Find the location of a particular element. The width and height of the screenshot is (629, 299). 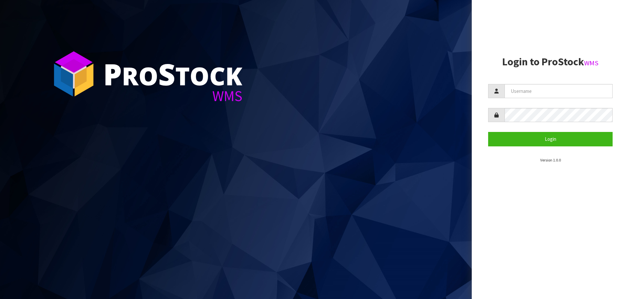

div: WMS is located at coordinates (173, 96).